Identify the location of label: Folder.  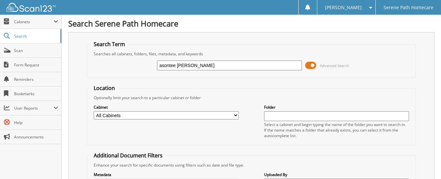
(337, 107).